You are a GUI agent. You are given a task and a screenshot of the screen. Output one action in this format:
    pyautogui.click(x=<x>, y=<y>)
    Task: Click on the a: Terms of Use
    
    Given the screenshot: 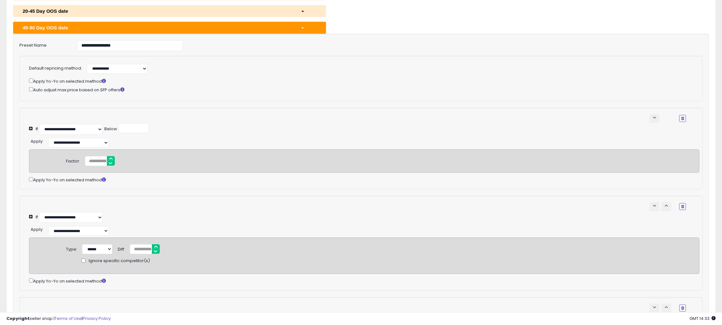 What is the action you would take?
    pyautogui.click(x=68, y=318)
    